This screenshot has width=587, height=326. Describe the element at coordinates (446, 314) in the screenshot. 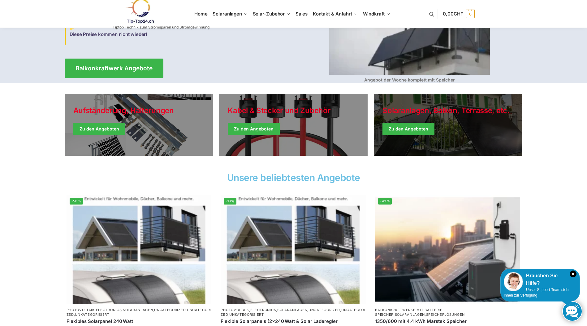

I see `a: Speicherlösungen` at that location.